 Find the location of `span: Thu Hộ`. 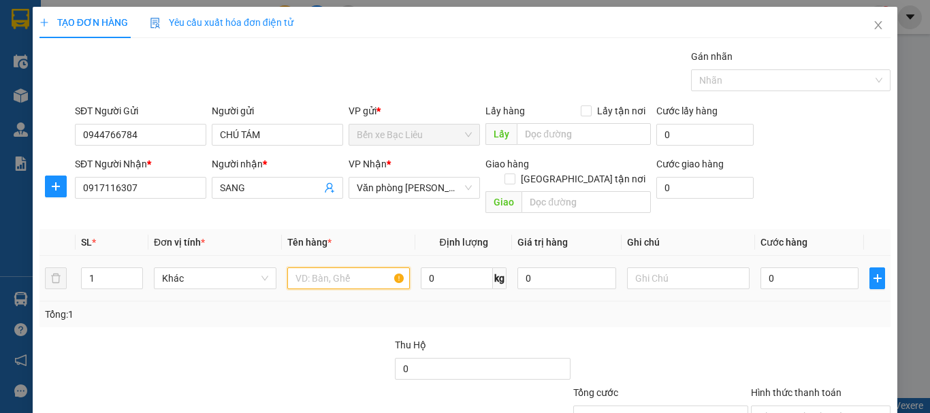

span: Thu Hộ is located at coordinates (410, 345).